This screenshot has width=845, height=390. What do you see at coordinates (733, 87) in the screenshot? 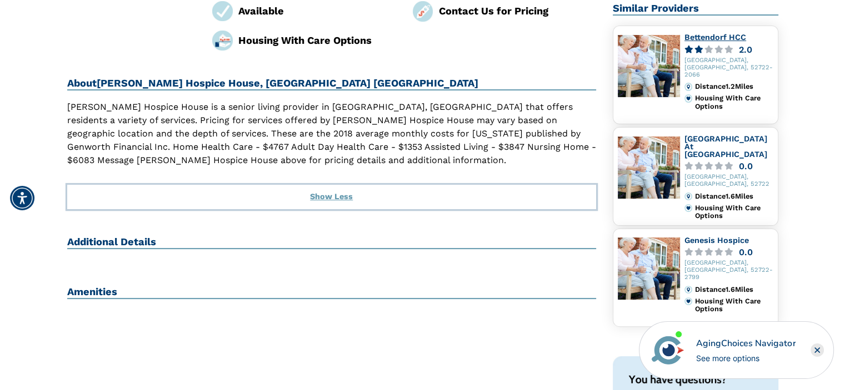
I see `div: Distance 1.2 Miles` at bounding box center [733, 87].